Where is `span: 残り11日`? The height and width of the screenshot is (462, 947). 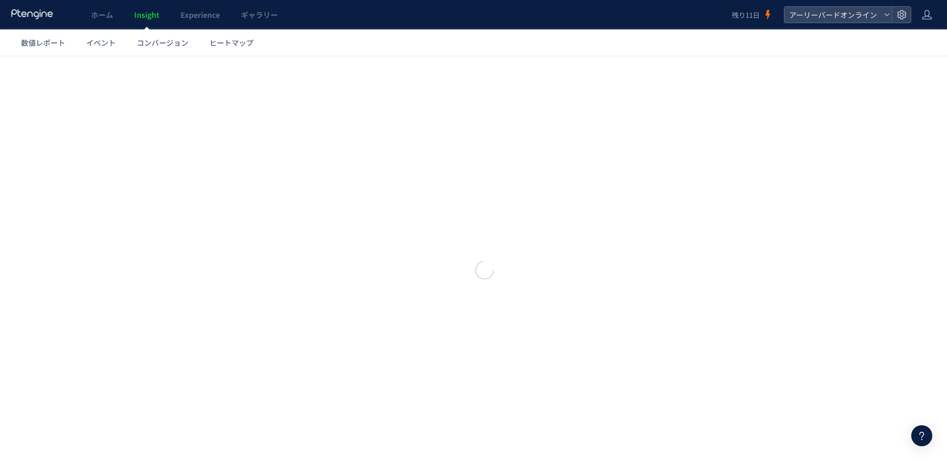 span: 残り11日 is located at coordinates (745, 15).